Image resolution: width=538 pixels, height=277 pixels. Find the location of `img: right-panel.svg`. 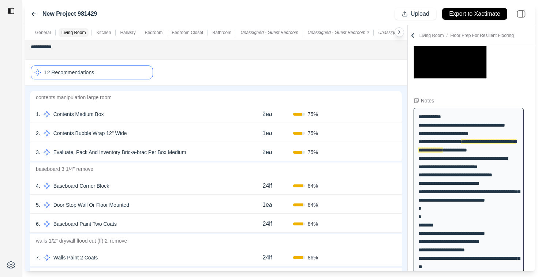

img: right-panel.svg is located at coordinates (522, 14).